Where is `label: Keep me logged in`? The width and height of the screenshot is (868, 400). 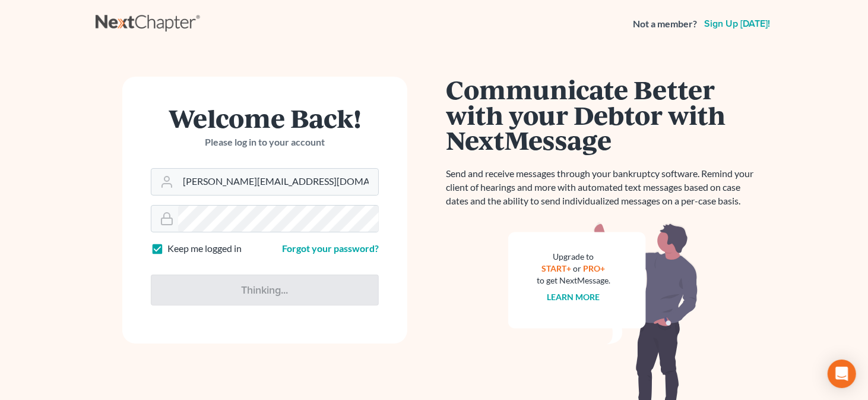
label: Keep me logged in is located at coordinates (204, 249).